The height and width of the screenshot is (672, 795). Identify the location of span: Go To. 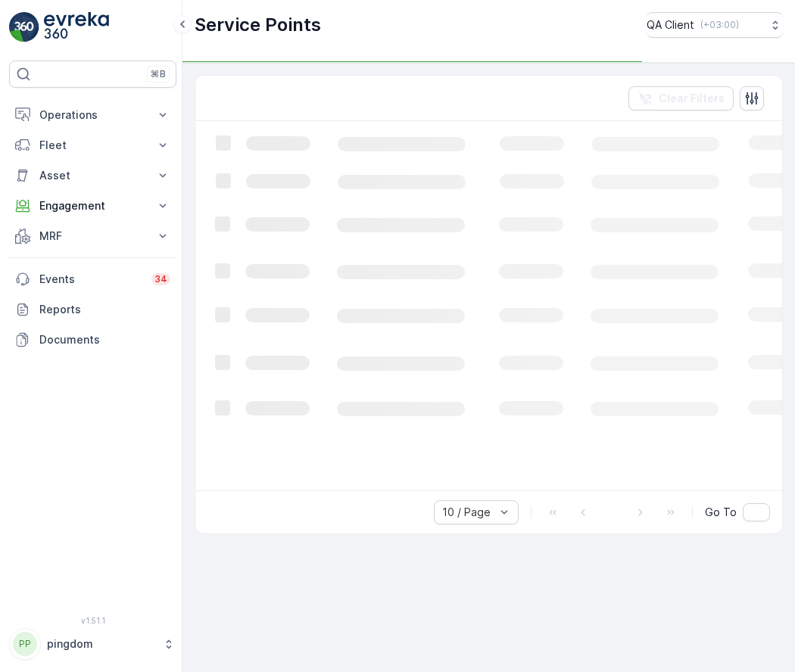
(720, 513).